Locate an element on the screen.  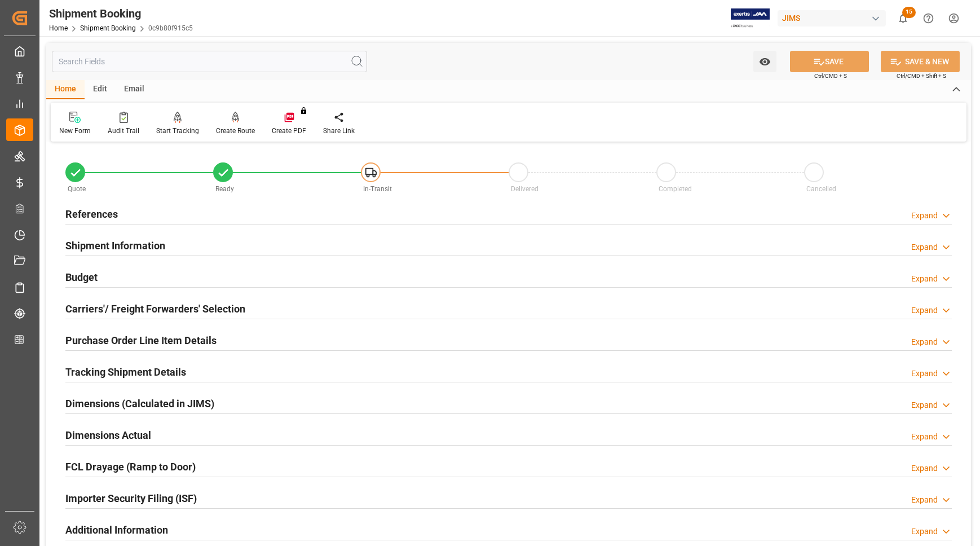
h2: Additional Information is located at coordinates (117, 530).